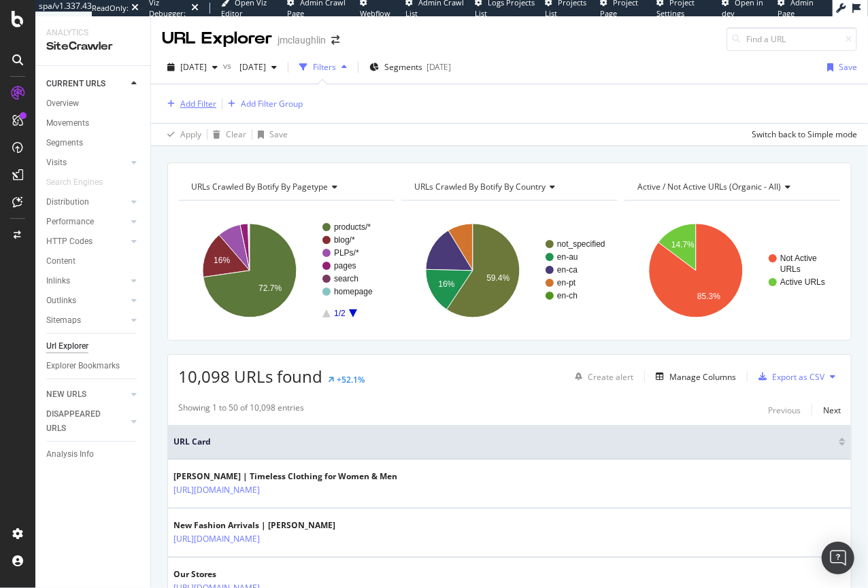  I want to click on div: Sitemaps, so click(64, 320).